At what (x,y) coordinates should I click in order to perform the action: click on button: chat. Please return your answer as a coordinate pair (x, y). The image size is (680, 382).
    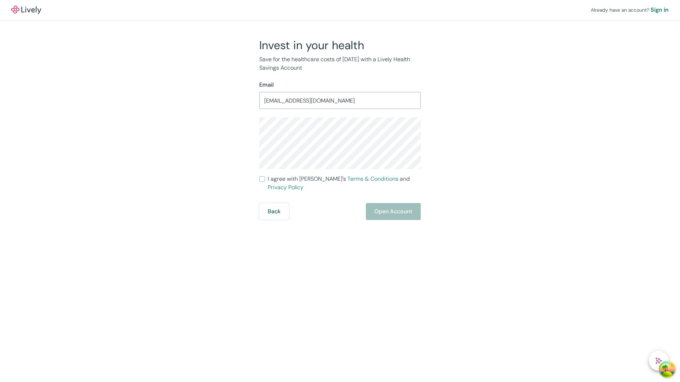
    Looking at the image, I should click on (659, 361).